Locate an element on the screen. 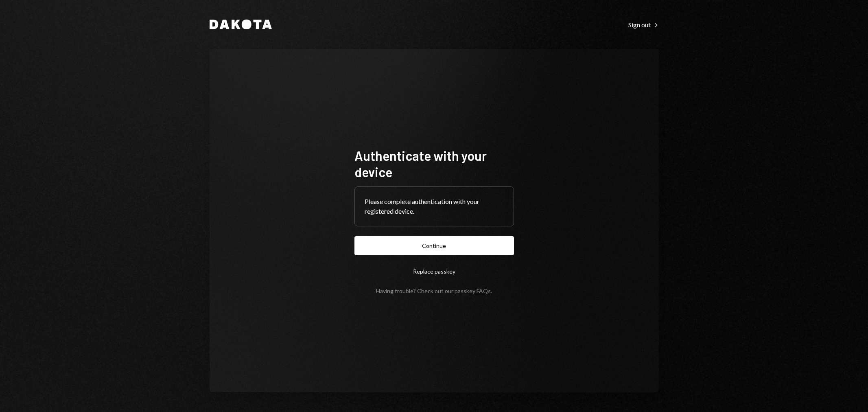 The height and width of the screenshot is (412, 868). div: Having trouble? Check out our . is located at coordinates (434, 291).